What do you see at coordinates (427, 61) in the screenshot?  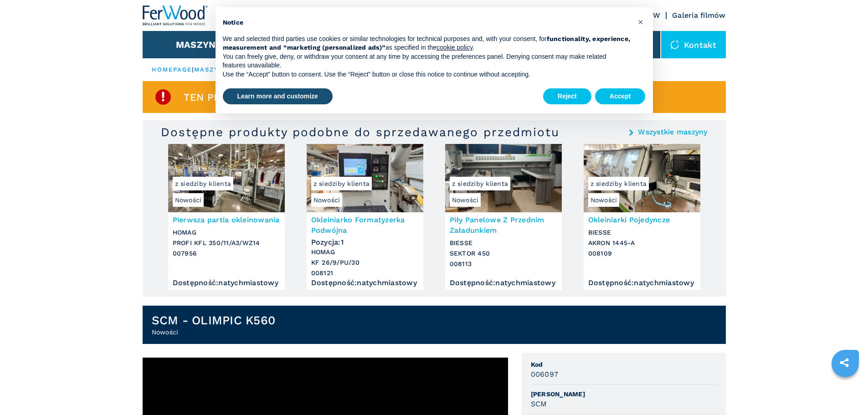 I see `p: You can freely give, deny, or withdraw your consent at any time by accessing the preferences pane...` at bounding box center [427, 61].